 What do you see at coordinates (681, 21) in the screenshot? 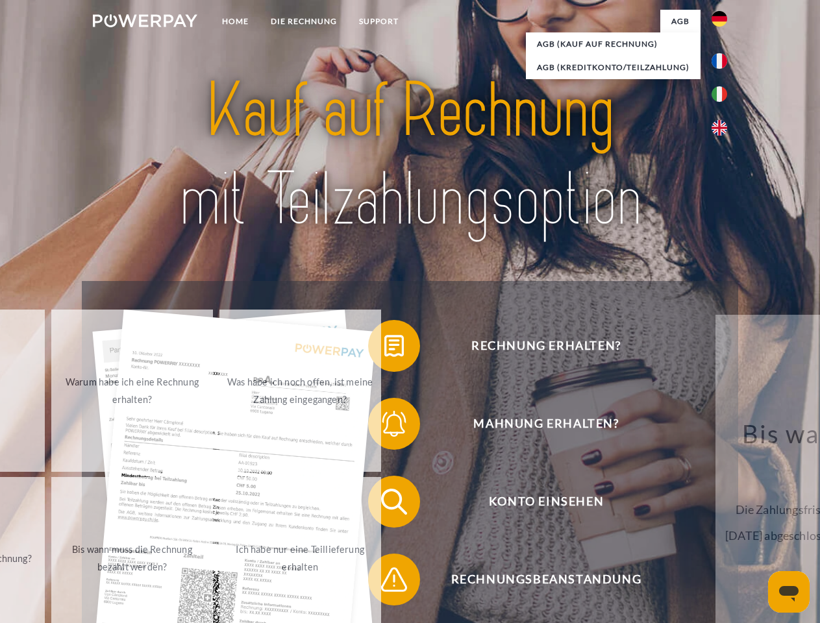
I see `a: agb` at bounding box center [681, 21].